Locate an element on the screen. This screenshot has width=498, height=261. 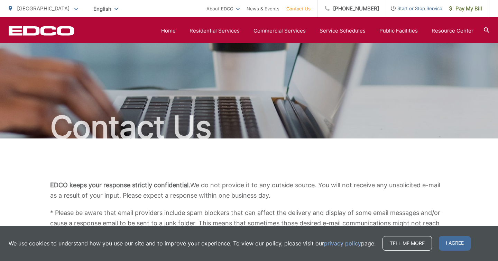
a: Home is located at coordinates (168, 31).